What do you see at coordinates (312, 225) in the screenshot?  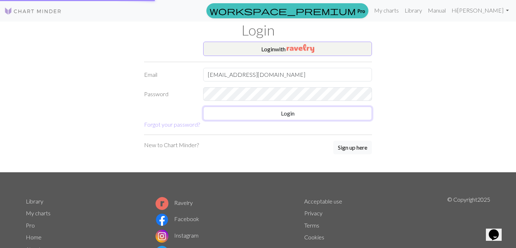 I see `a: Terms` at bounding box center [312, 225].